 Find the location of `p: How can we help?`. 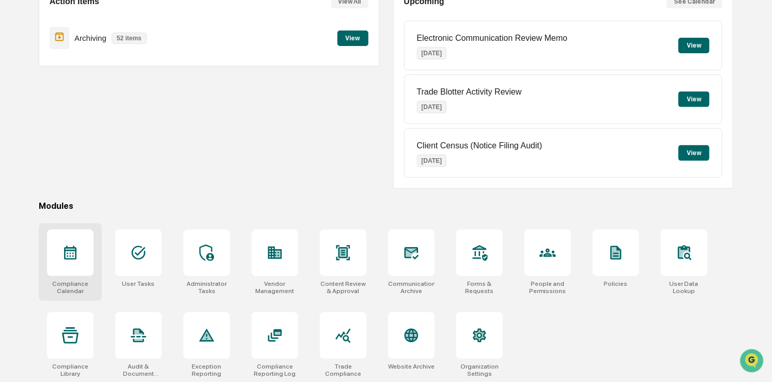

p: How can we help? is located at coordinates (99, 29).